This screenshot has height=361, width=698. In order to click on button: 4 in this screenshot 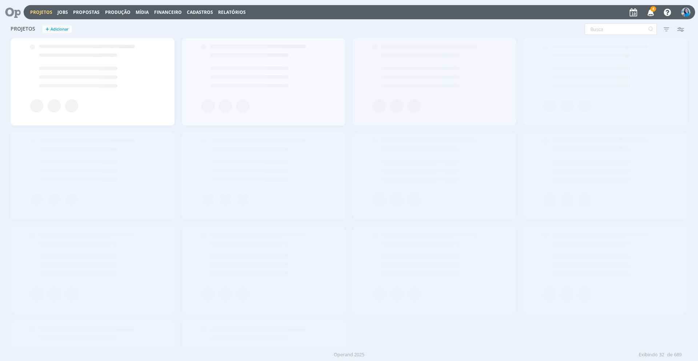, I will do `click(650, 12)`.